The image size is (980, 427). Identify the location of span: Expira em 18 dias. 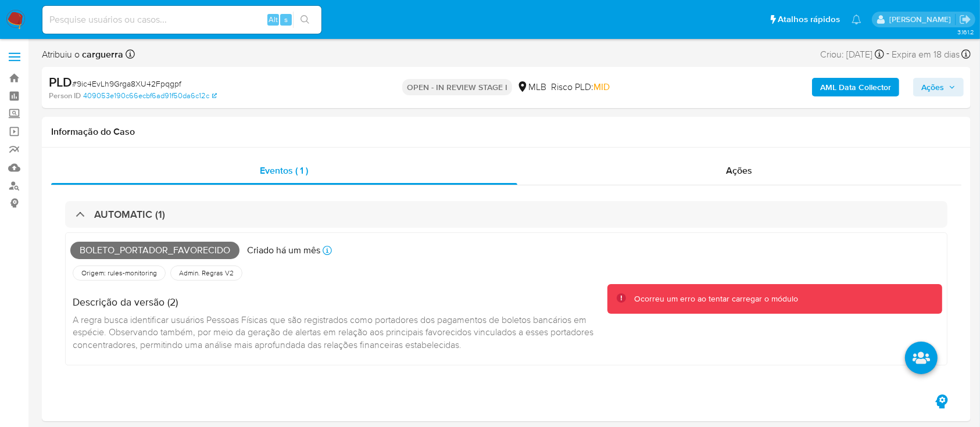
(925, 55).